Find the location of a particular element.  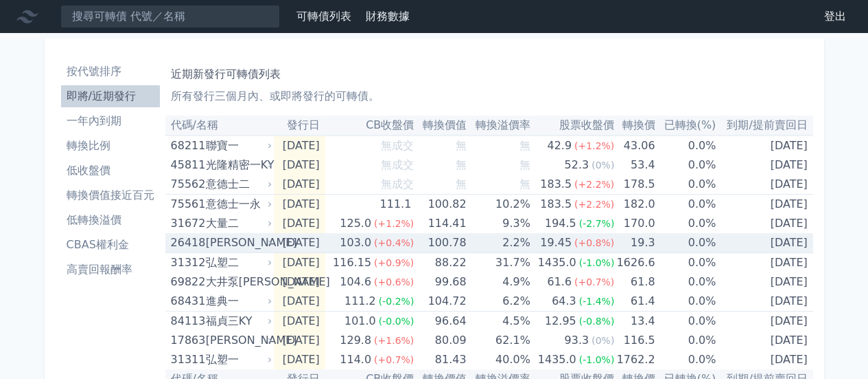

div: 64.3 is located at coordinates (565, 301).